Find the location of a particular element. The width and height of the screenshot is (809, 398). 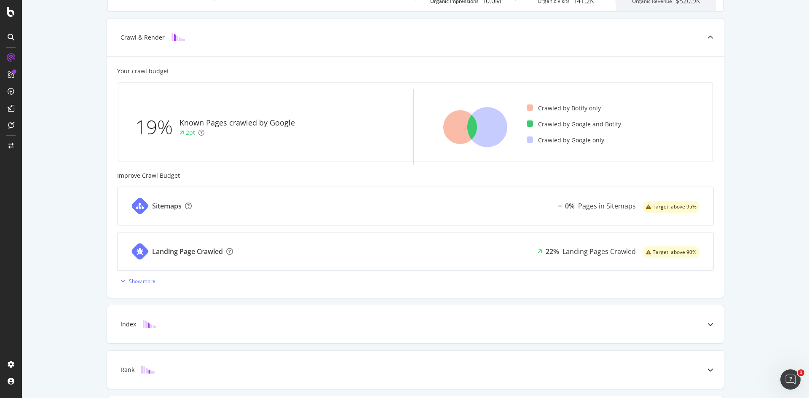

a: Landing Page Crawled22%Landing Pages Crawledwarning label is located at coordinates (416, 252).